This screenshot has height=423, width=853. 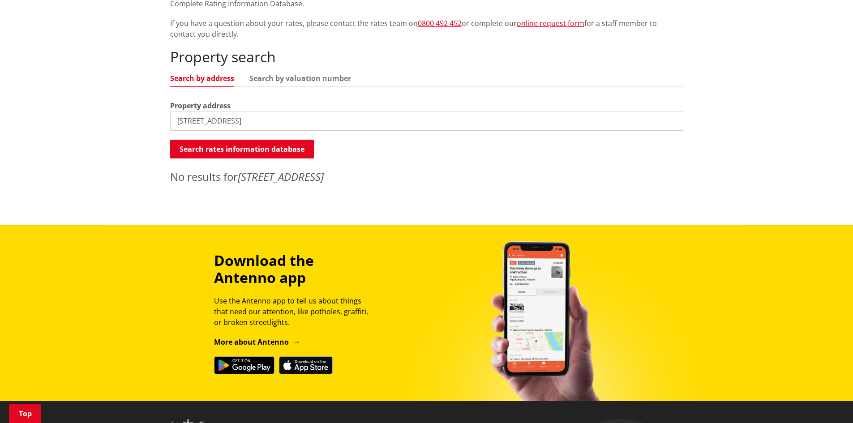 I want to click on h2: Property search, so click(x=427, y=57).